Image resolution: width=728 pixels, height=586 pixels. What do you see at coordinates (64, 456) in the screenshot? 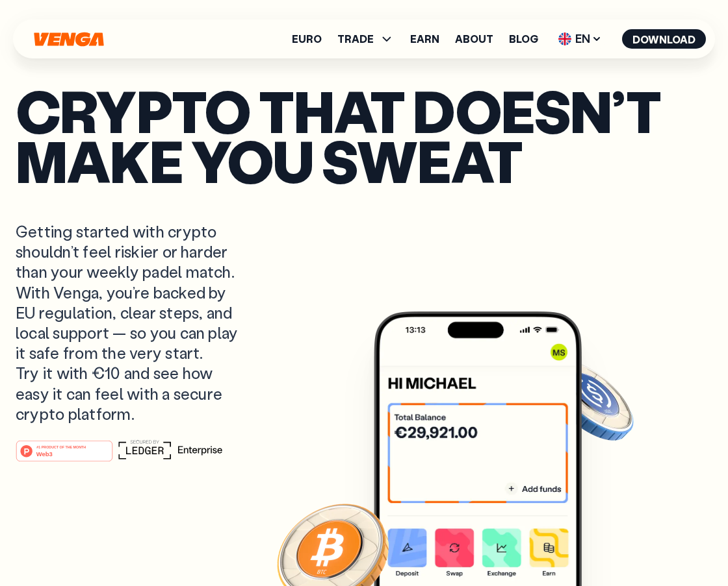
I see `a: #1 PRODUCT OF THE MONTHWeb3` at bounding box center [64, 456].